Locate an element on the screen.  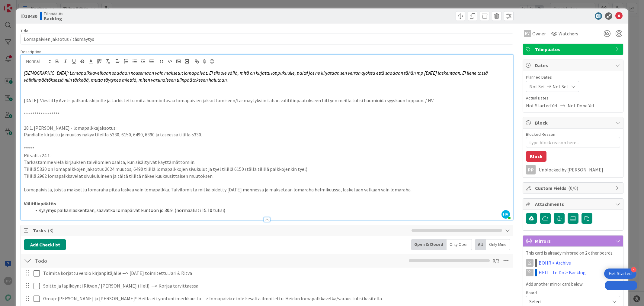
span: Actual Dates is located at coordinates (573, 98).